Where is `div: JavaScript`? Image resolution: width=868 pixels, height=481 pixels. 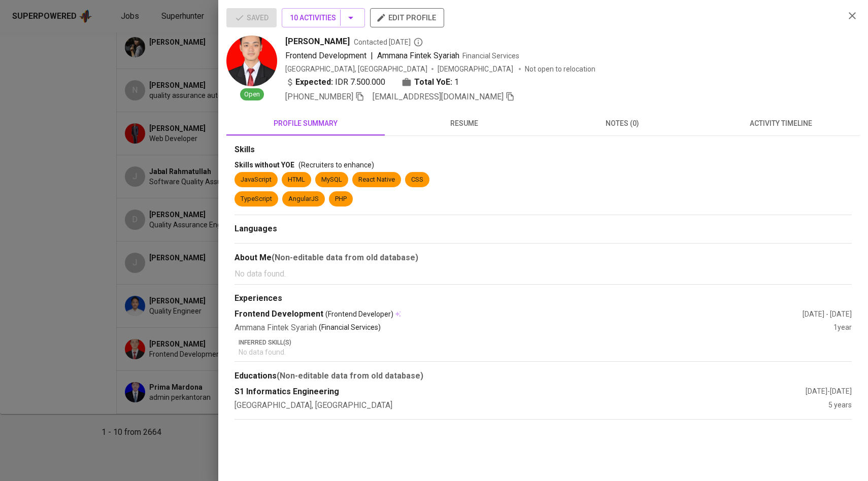 div: JavaScript is located at coordinates (256, 180).